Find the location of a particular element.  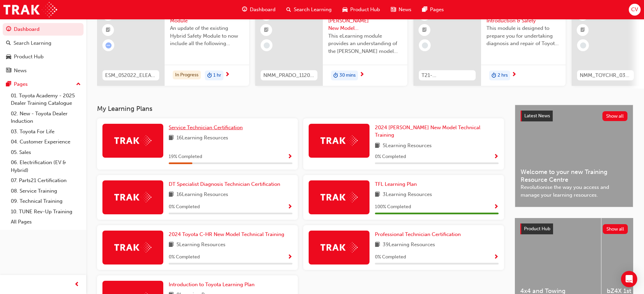

a: news-iconNews is located at coordinates (401, 10).